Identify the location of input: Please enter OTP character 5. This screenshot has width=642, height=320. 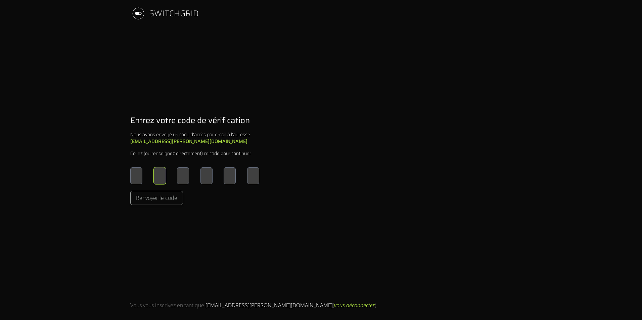
(230, 176).